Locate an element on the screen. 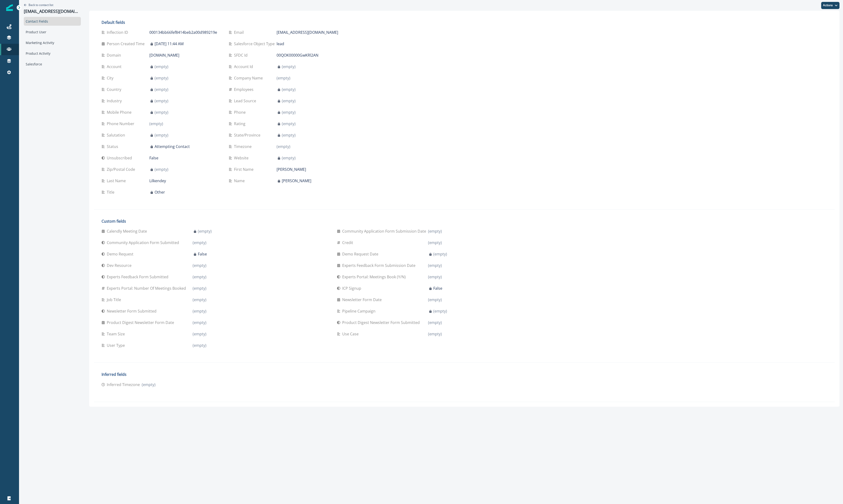 This screenshot has height=504, width=843. p: Unsubscribed is located at coordinates (120, 158).